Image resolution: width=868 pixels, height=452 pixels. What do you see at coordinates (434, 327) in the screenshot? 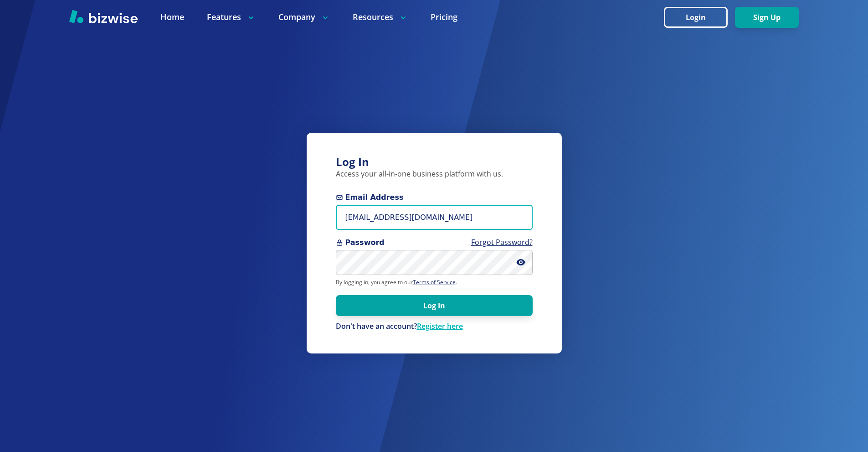
I see `div: Don't have an account?Register here` at bounding box center [434, 327].